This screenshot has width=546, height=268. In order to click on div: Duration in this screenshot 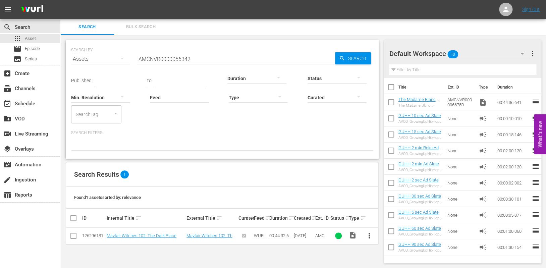, I will do `click(280, 218)`.